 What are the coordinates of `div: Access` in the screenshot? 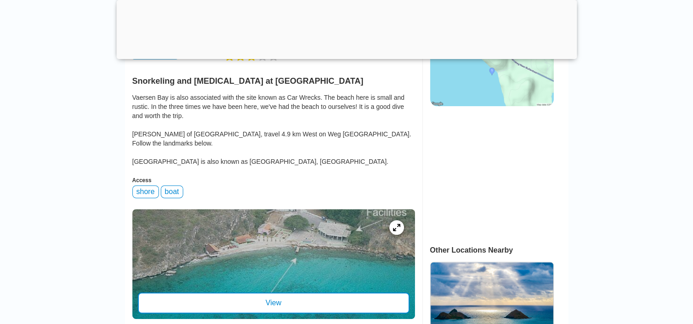 It's located at (273, 180).